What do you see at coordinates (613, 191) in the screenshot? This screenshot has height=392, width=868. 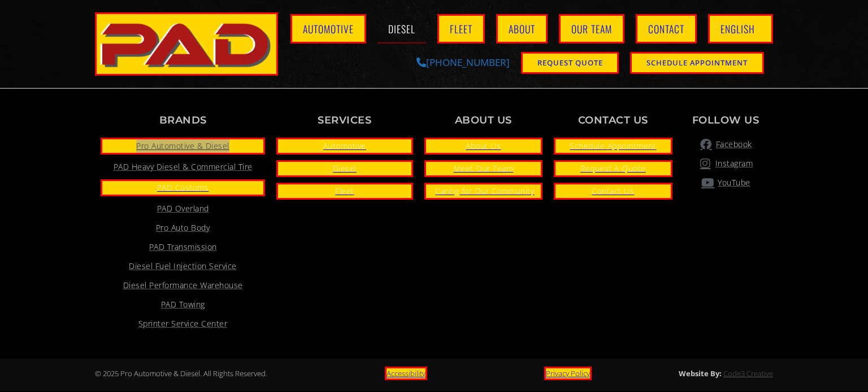 I see `span: Contact Us` at bounding box center [613, 191].